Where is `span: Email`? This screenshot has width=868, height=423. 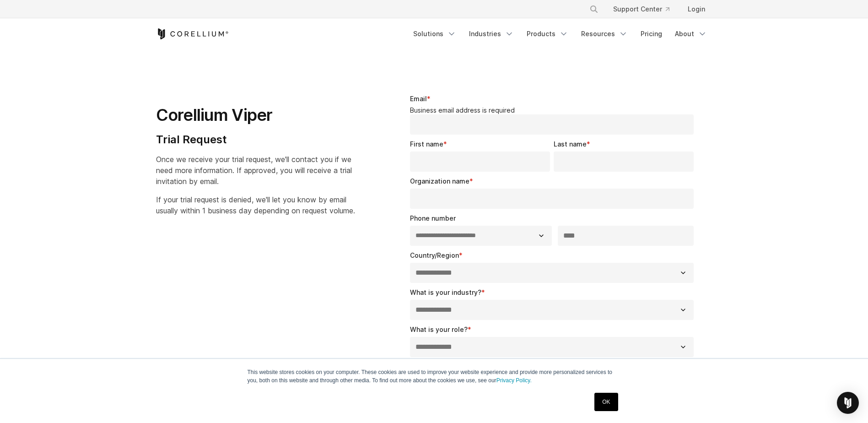
span: Email is located at coordinates (418, 98).